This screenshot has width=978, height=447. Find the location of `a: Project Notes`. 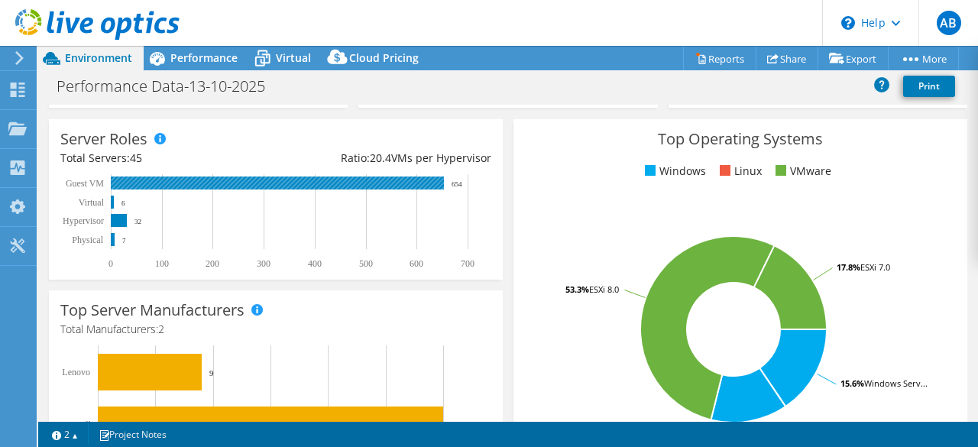

a: Project Notes is located at coordinates (132, 434).